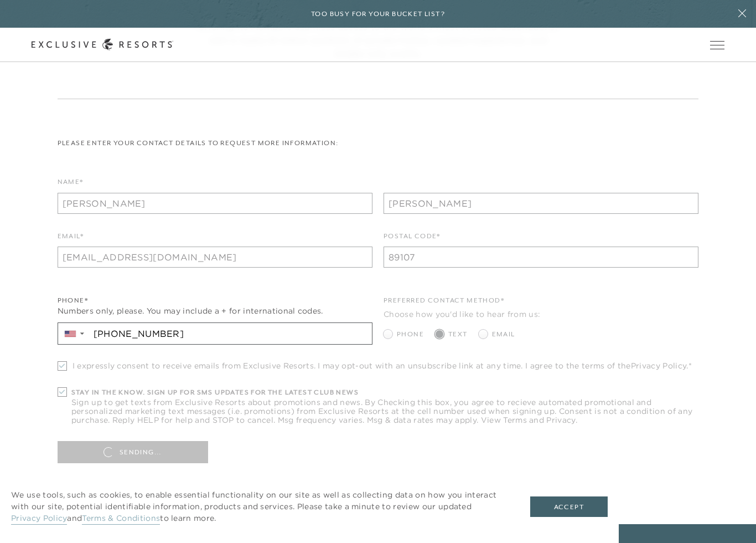 This screenshot has width=756, height=543. Describe the element at coordinates (412, 238) in the screenshot. I see `label: Postal Code*` at that location.